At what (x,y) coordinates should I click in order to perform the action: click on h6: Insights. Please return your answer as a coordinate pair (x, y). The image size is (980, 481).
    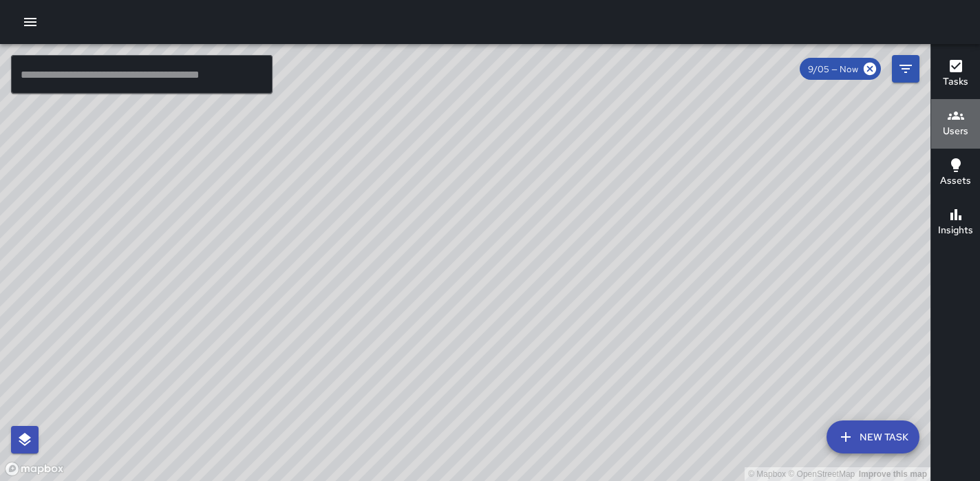
    Looking at the image, I should click on (955, 231).